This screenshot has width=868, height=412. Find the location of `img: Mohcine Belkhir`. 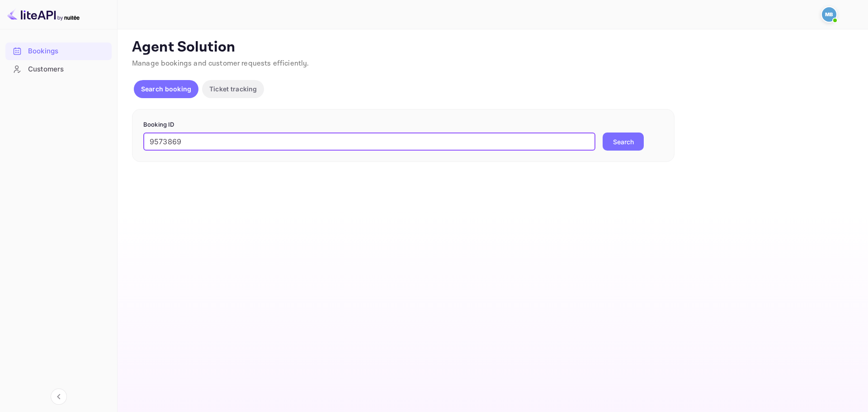

img: Mohcine Belkhir is located at coordinates (830, 14).